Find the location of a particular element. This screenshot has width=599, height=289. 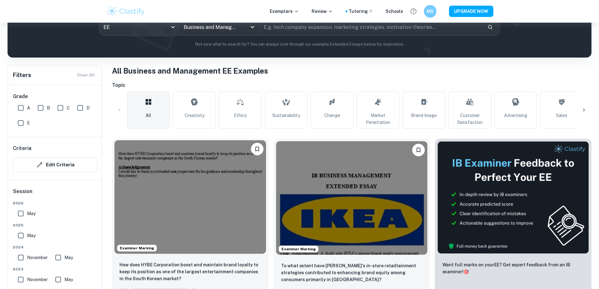

div: Schools is located at coordinates (394, 11).